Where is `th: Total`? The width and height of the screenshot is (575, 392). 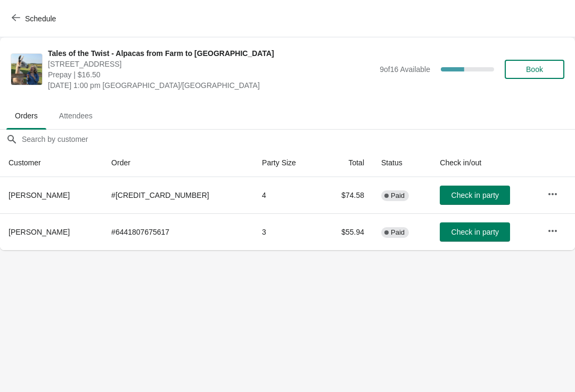 th: Total is located at coordinates (346, 162).